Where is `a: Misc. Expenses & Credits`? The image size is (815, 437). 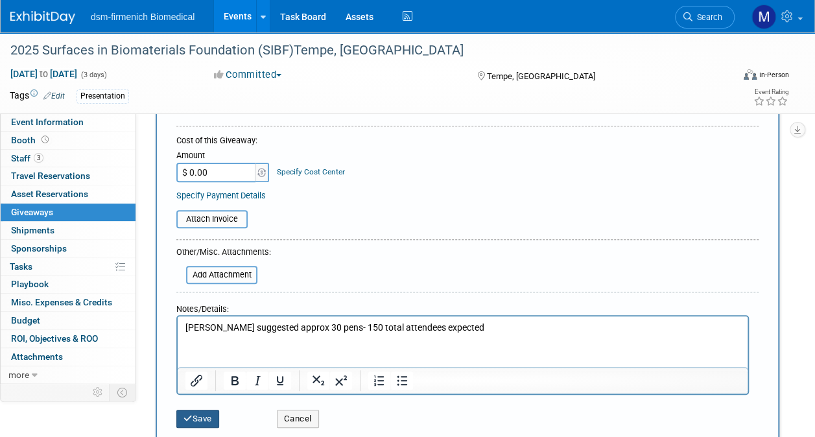
a: Misc. Expenses & Credits is located at coordinates (68, 302).